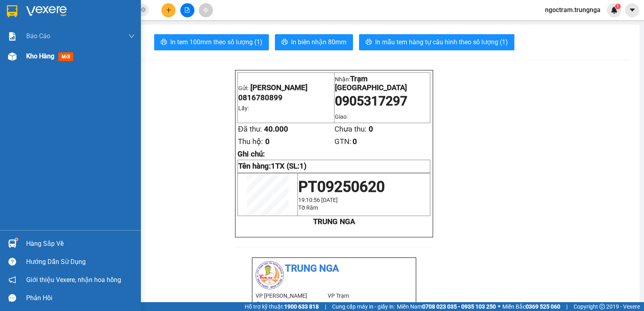 The image size is (644, 311). I want to click on span: ngoctram.trungnga, so click(572, 10).